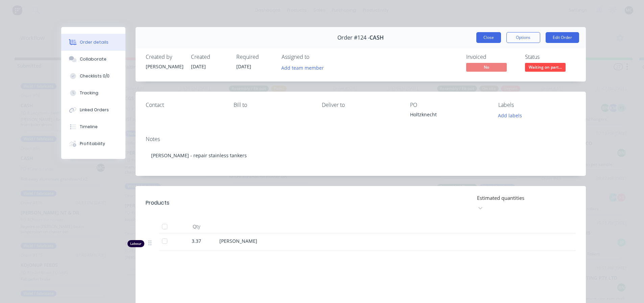 This screenshot has height=303, width=644. What do you see at coordinates (255, 57) in the screenshot?
I see `div: Required` at bounding box center [255, 57].